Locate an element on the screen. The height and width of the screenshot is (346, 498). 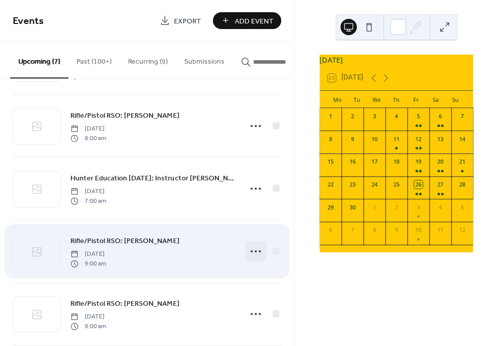
div: 28 is located at coordinates (461, 185).